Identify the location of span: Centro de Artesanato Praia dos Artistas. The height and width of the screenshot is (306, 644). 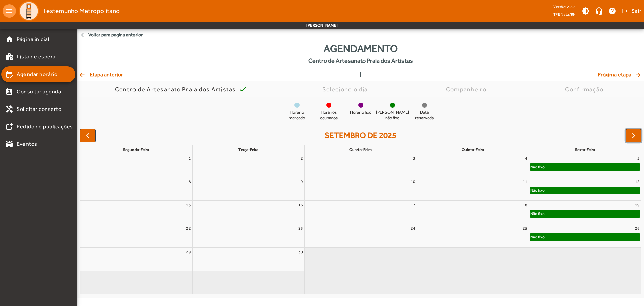
(361, 61).